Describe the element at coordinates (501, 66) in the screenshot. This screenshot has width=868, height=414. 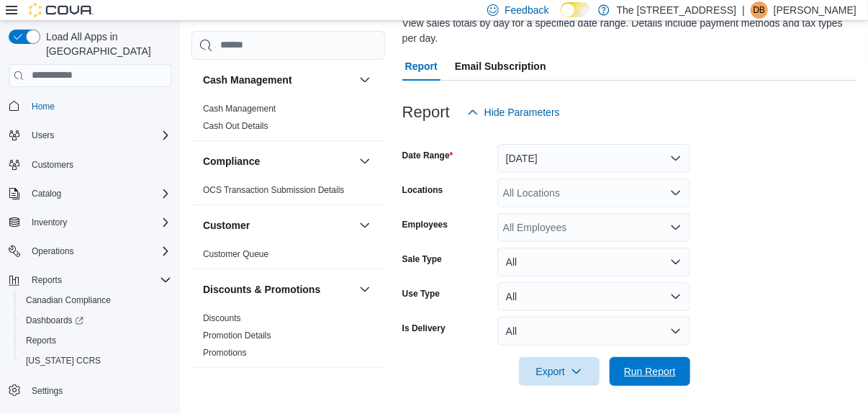
I see `span: Email Subscription` at that location.